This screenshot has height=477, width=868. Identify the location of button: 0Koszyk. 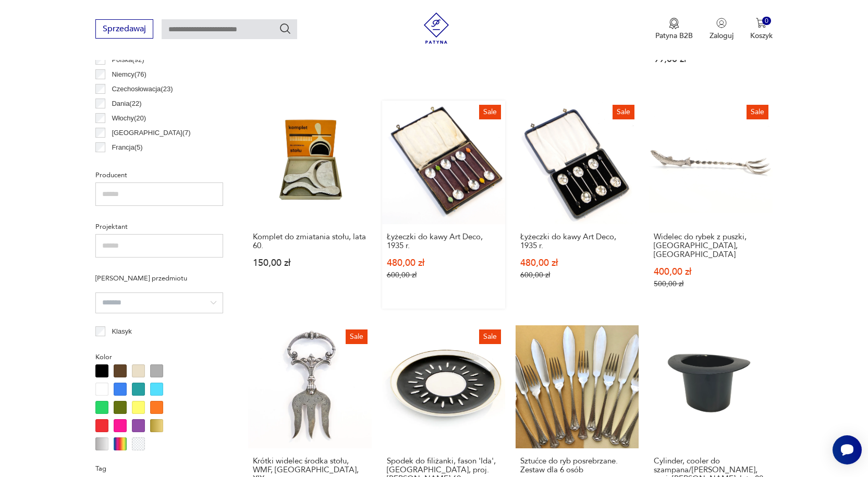
(761, 29).